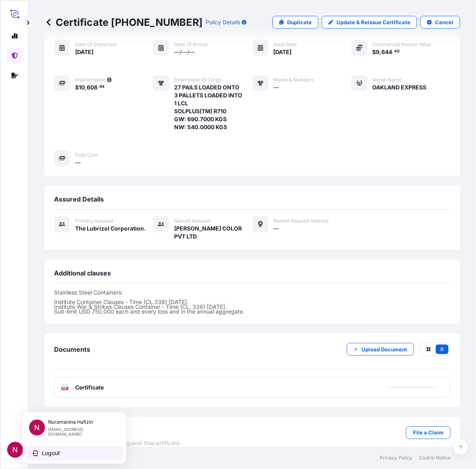 This screenshot has width=476, height=469. What do you see at coordinates (81, 422) in the screenshot?
I see `p: Nuramanina Hafizin` at bounding box center [81, 422].